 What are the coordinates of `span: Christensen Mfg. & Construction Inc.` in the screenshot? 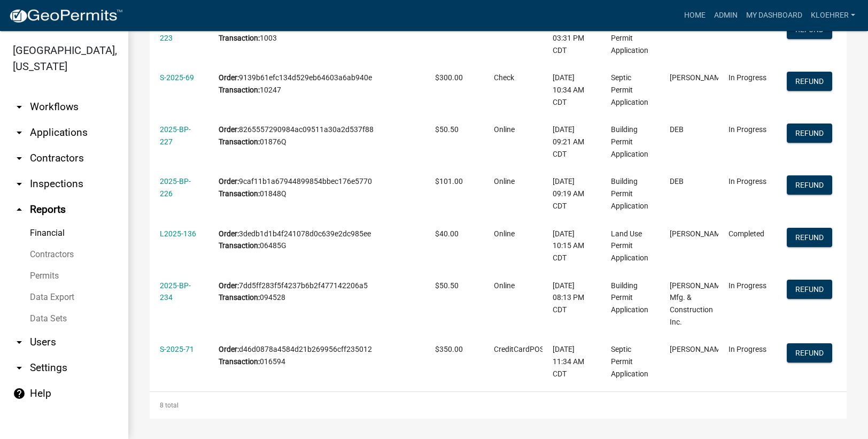 It's located at (698, 304).